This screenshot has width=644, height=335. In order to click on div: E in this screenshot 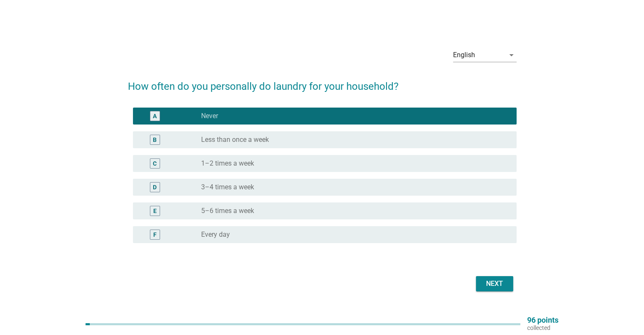, I will do `click(155, 211)`.